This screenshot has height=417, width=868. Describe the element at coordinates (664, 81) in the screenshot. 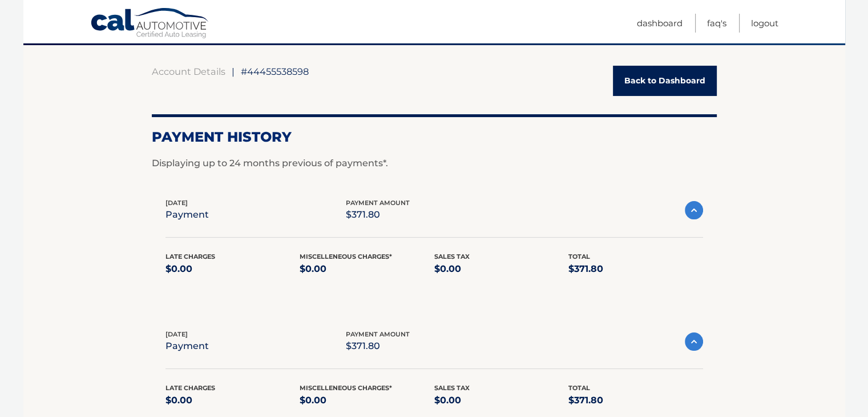

I see `a: Back to Dashboard` at that location.